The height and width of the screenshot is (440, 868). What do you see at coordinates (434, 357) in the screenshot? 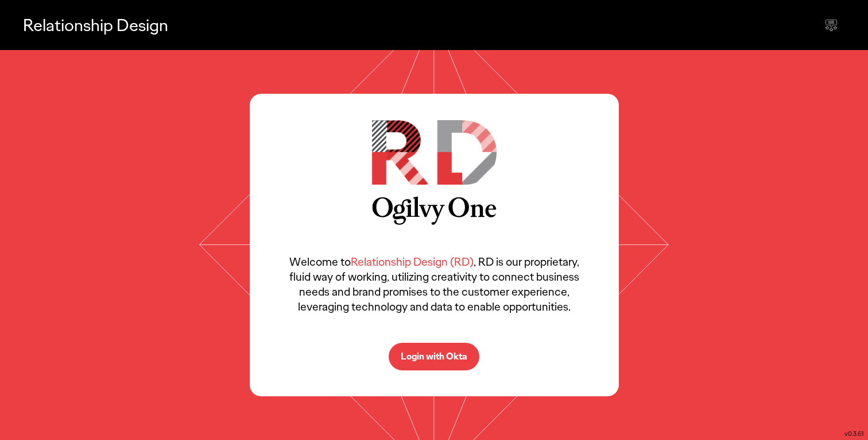
I see `button: Login with Okta` at bounding box center [434, 357].